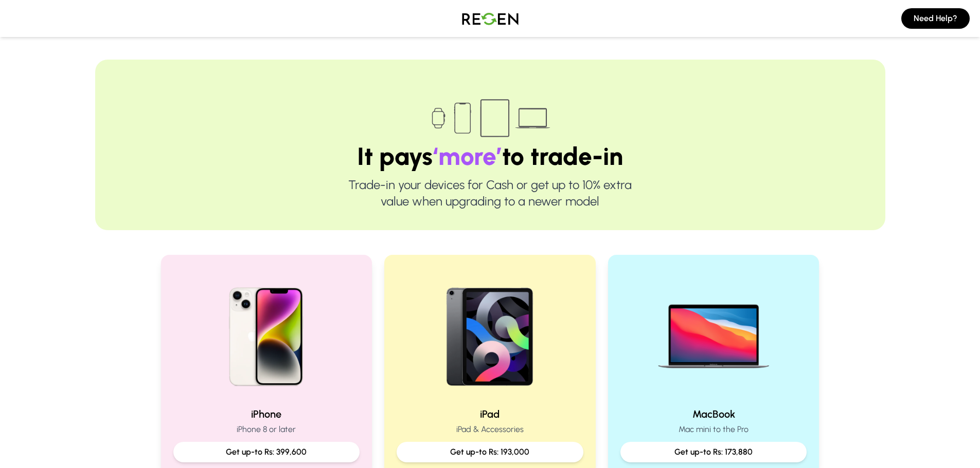 This screenshot has width=980, height=468. I want to click on p: Get up-to Rs: 193,000, so click(490, 452).